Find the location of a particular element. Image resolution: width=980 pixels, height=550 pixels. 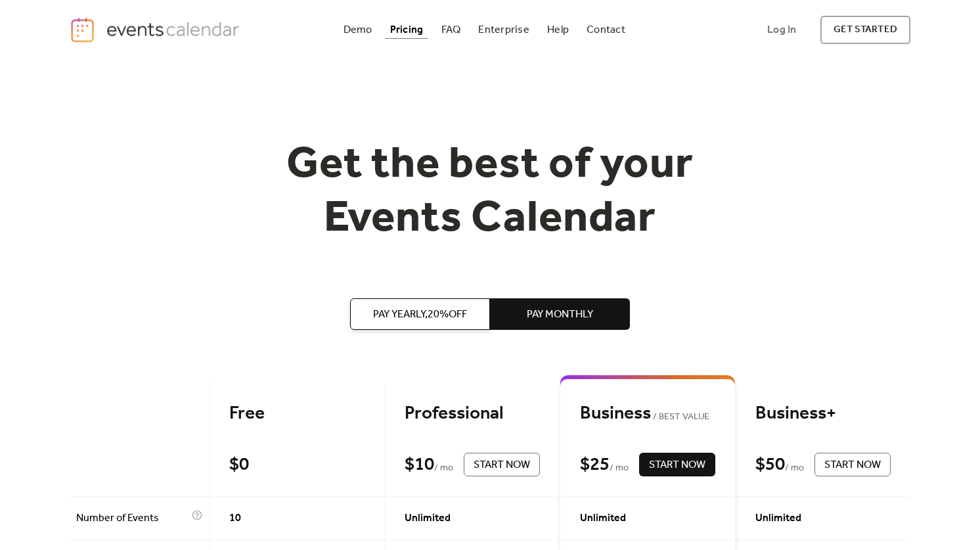

a: Contact is located at coordinates (605, 30).